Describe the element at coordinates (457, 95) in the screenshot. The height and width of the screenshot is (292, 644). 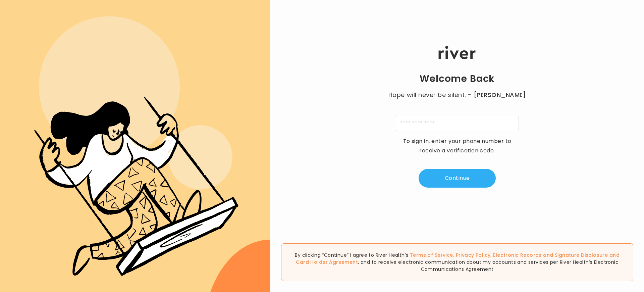
I see `p: Hope will never be silent.` at that location.